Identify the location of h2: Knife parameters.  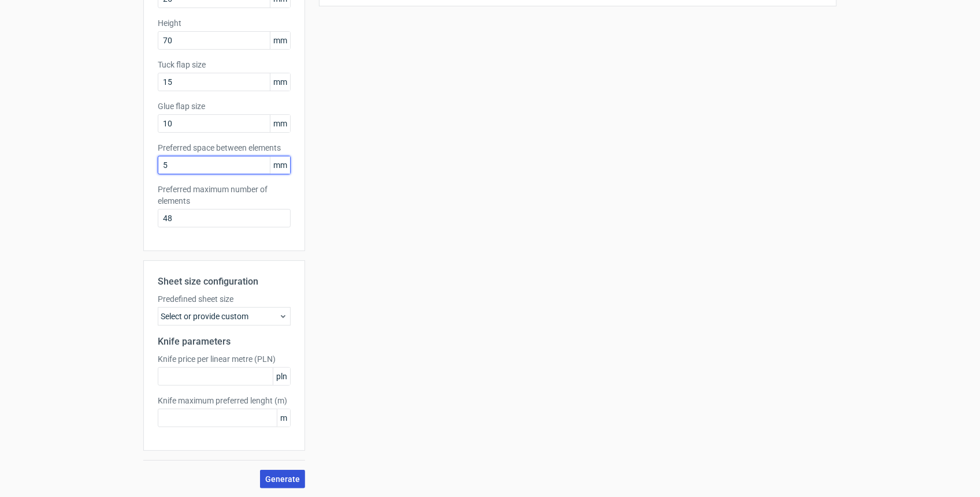
(224, 342).